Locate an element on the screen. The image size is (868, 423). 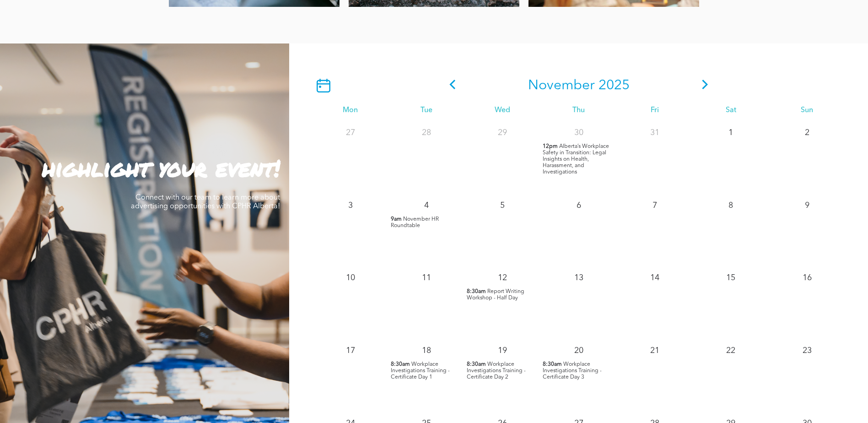
span: 9am is located at coordinates (396, 219).